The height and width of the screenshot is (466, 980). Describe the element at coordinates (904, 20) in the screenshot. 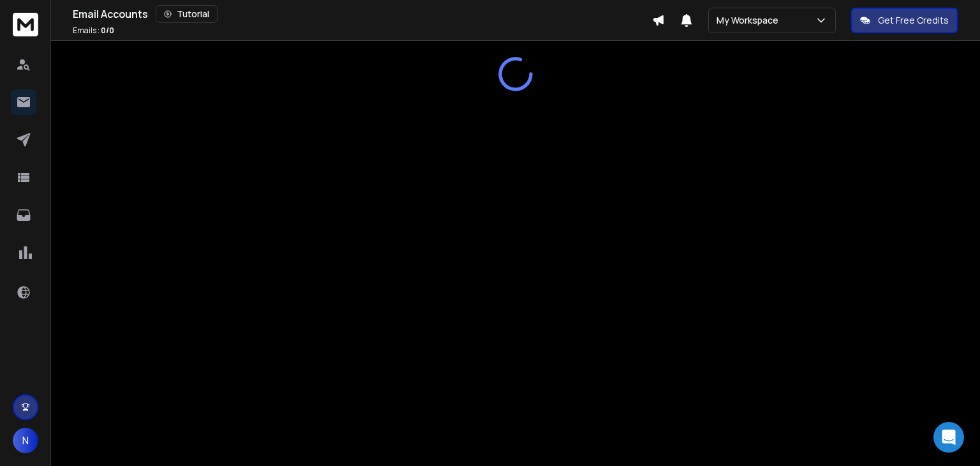

I see `button: Get Free Credits` at that location.